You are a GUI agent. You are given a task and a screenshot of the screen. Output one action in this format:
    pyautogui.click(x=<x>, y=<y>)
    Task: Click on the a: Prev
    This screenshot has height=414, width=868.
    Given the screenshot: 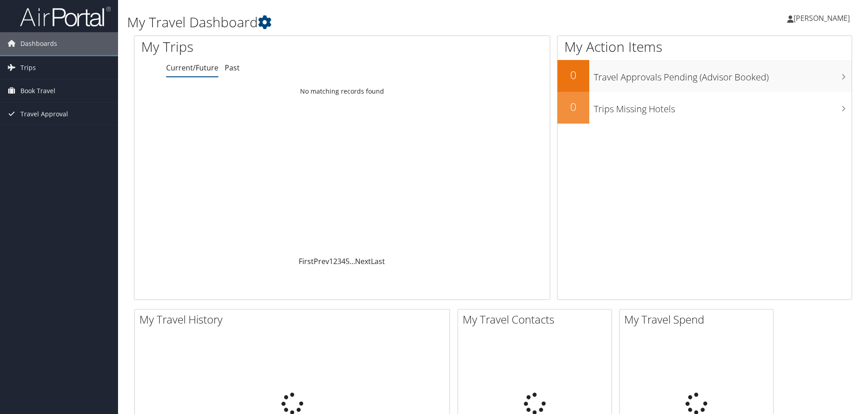 What is the action you would take?
    pyautogui.click(x=322, y=261)
    